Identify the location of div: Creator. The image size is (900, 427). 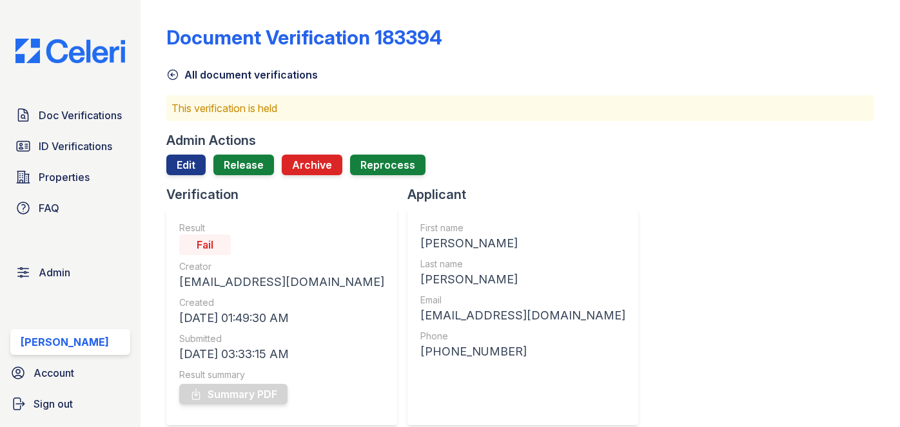
(282, 267).